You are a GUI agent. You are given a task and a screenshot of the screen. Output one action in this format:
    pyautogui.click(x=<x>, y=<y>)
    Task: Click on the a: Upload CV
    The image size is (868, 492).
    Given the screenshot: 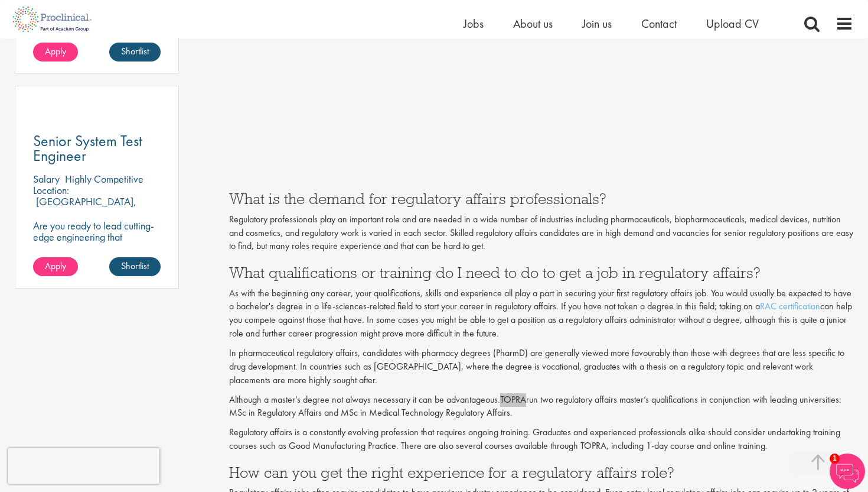 What is the action you would take?
    pyautogui.click(x=732, y=24)
    